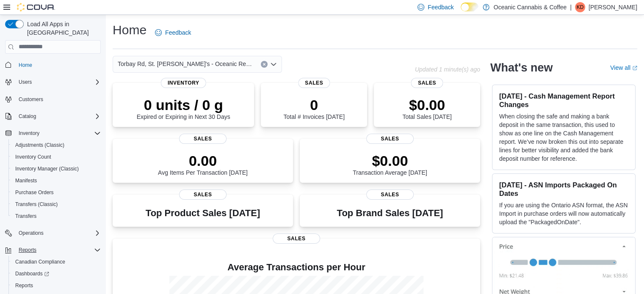 The image size is (644, 294). I want to click on a: Home, so click(25, 65).